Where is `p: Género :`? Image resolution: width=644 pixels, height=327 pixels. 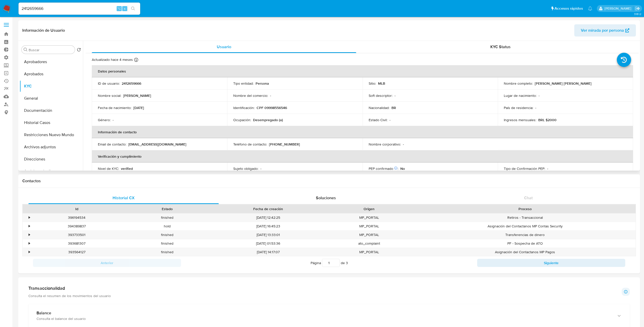
p: Género : is located at coordinates (104, 119).